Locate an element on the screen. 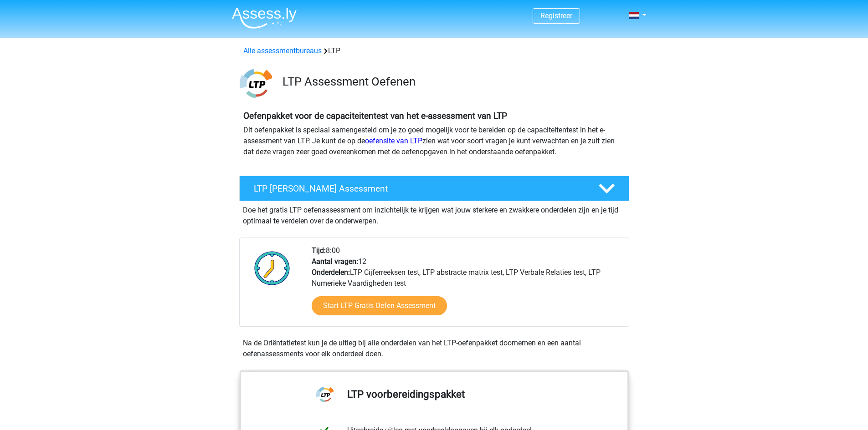 The height and width of the screenshot is (430, 868). p: Dit oefenpakket is speciaal samengesteld om je zo goed mogelijk voor te bereiden op de capaciteit... is located at coordinates (434, 141).